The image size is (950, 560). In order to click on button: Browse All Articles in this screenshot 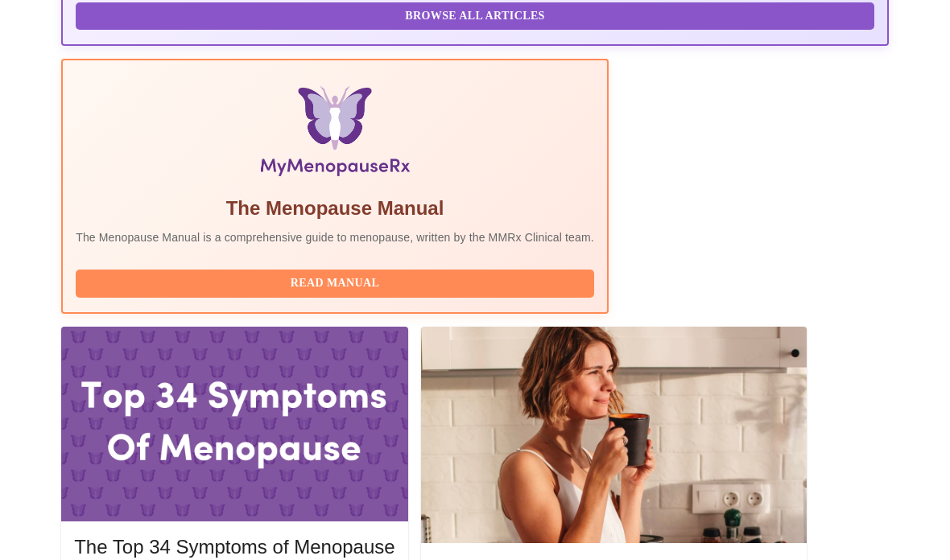, I will do `click(475, 17)`.